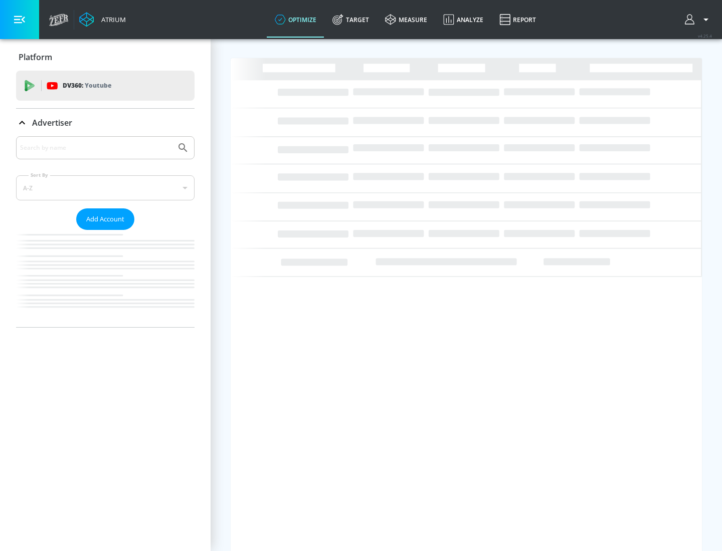 The width and height of the screenshot is (722, 551). What do you see at coordinates (35, 57) in the screenshot?
I see `p: Platform` at bounding box center [35, 57].